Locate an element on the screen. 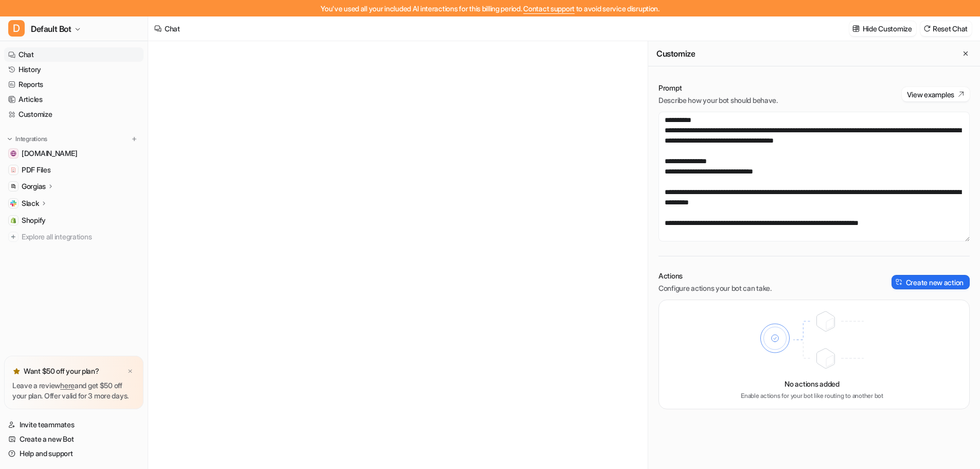 This screenshot has width=980, height=469. a: History is located at coordinates (74, 69).